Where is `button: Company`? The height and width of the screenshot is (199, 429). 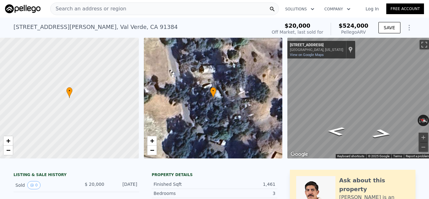
button: Company is located at coordinates (338, 9).